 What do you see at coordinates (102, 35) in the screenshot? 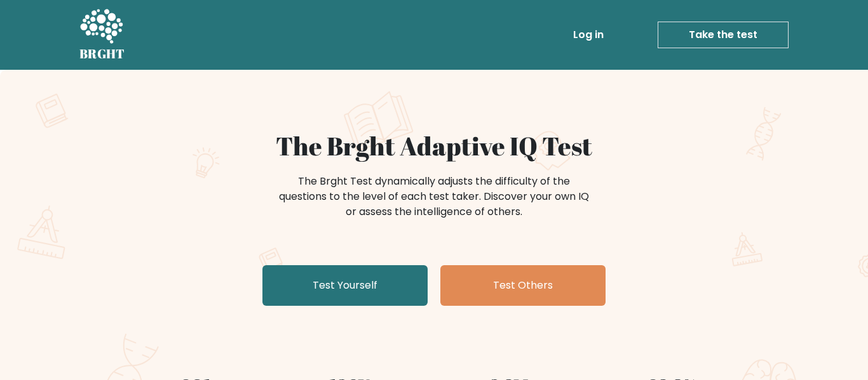
I see `a: BRGHT` at bounding box center [102, 35].